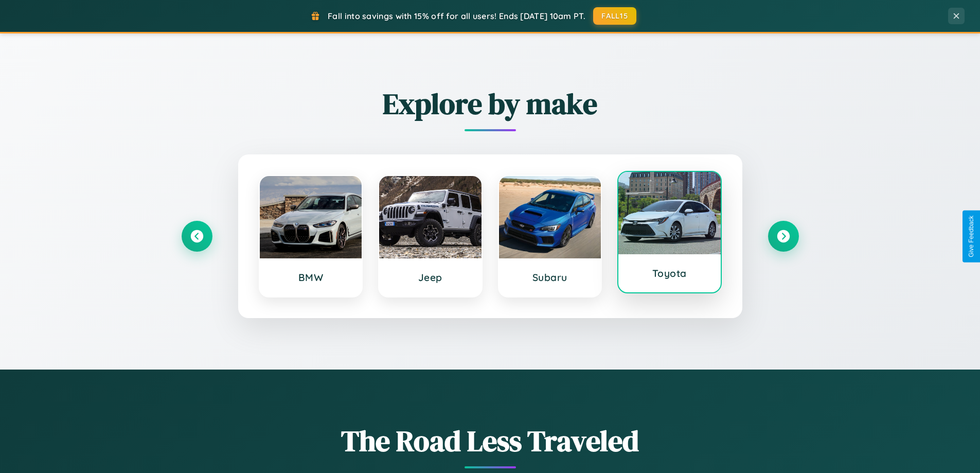 The image size is (980, 473). I want to click on div: Give Feedback, so click(971, 236).